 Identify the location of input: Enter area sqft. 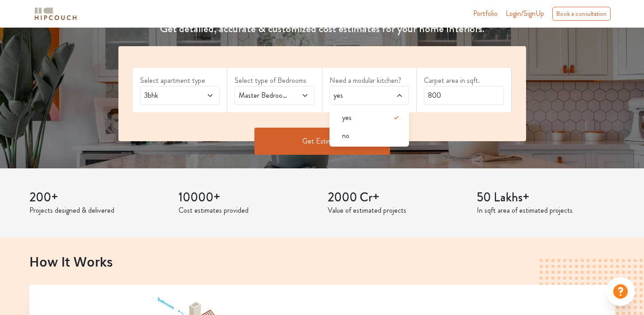
(464, 96).